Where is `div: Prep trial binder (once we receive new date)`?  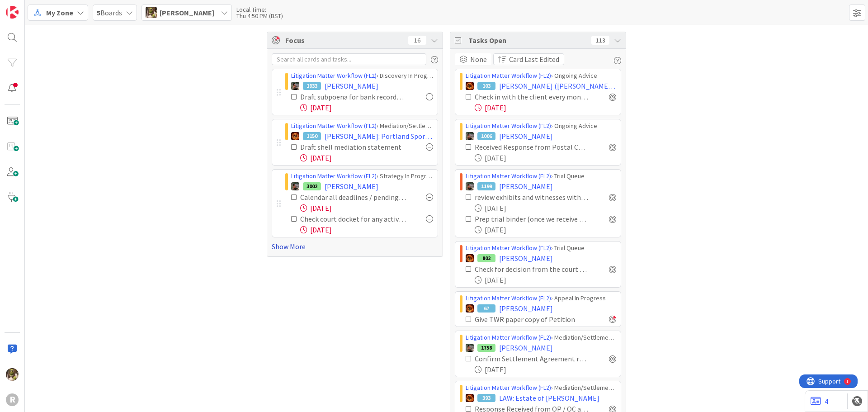 div: Prep trial binder (once we receive new date) is located at coordinates (532, 219).